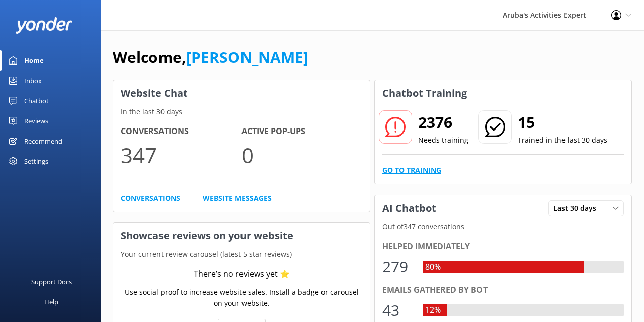  What do you see at coordinates (33, 81) in the screenshot?
I see `div: Inbox` at bounding box center [33, 81].